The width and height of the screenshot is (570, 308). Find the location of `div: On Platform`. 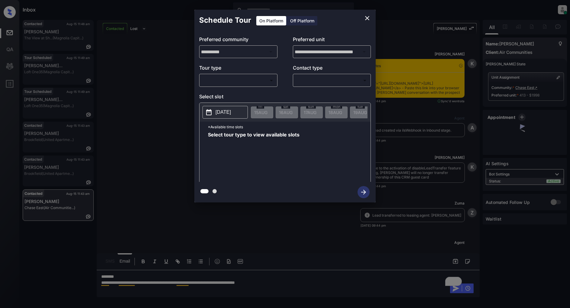

div: On Platform is located at coordinates (271, 21).